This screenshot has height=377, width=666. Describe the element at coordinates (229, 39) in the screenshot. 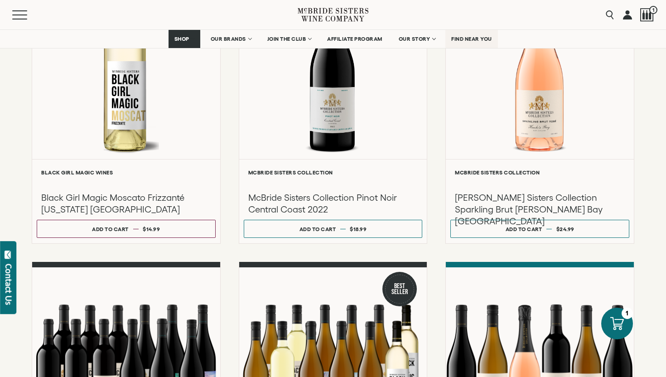

I see `span: OUR BRANDS` at that location.